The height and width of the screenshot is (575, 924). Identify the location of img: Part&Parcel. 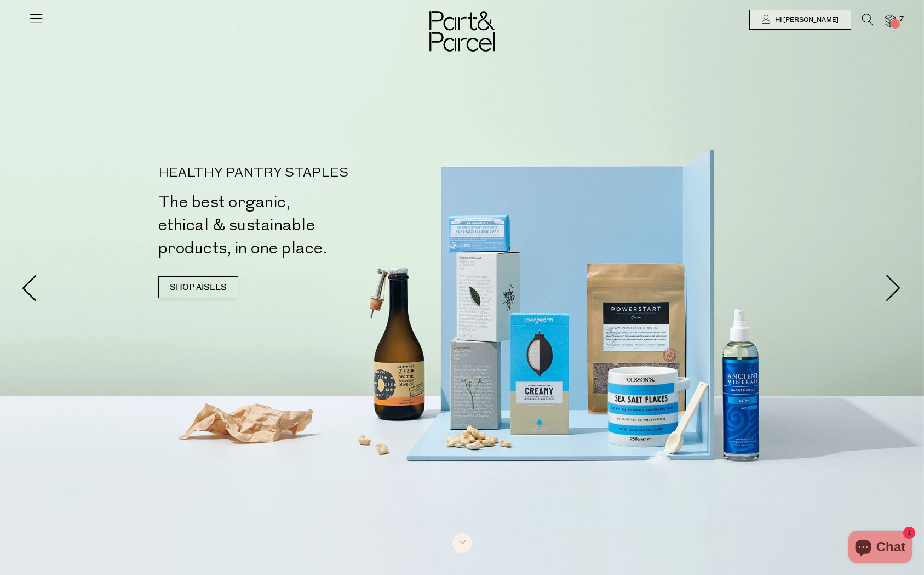
(462, 31).